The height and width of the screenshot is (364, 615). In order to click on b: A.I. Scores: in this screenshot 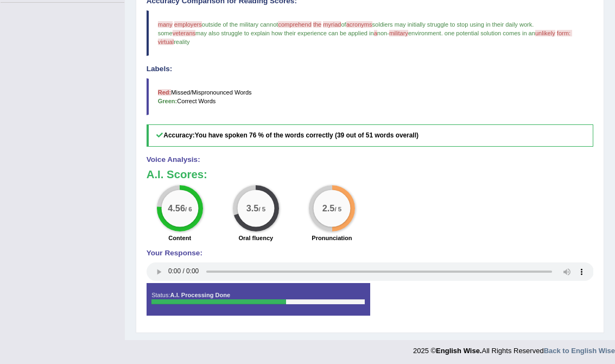, I will do `click(177, 174)`.